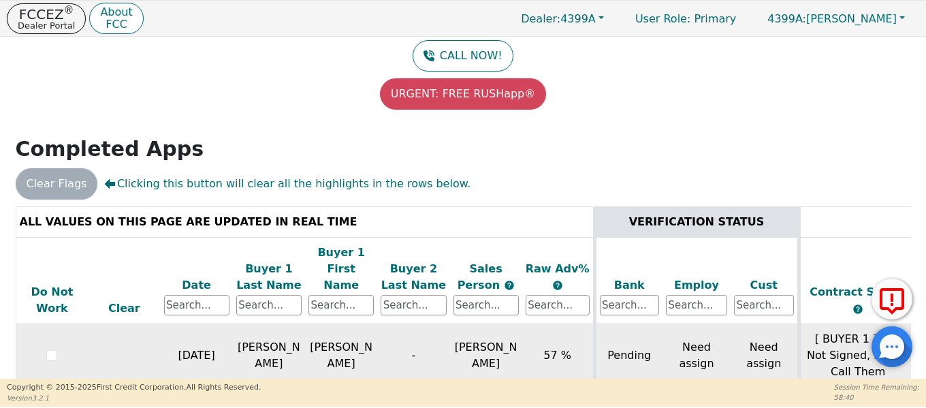  Describe the element at coordinates (696, 285) in the screenshot. I see `div: Employ` at that location.